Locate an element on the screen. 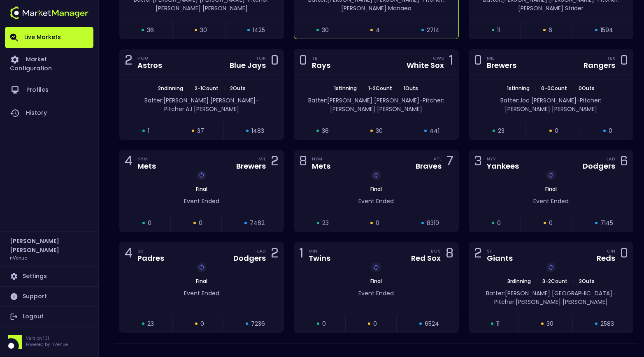 Image resolution: width=644 pixels, height=357 pixels. span: 2 - 1 Count is located at coordinates (207, 88).